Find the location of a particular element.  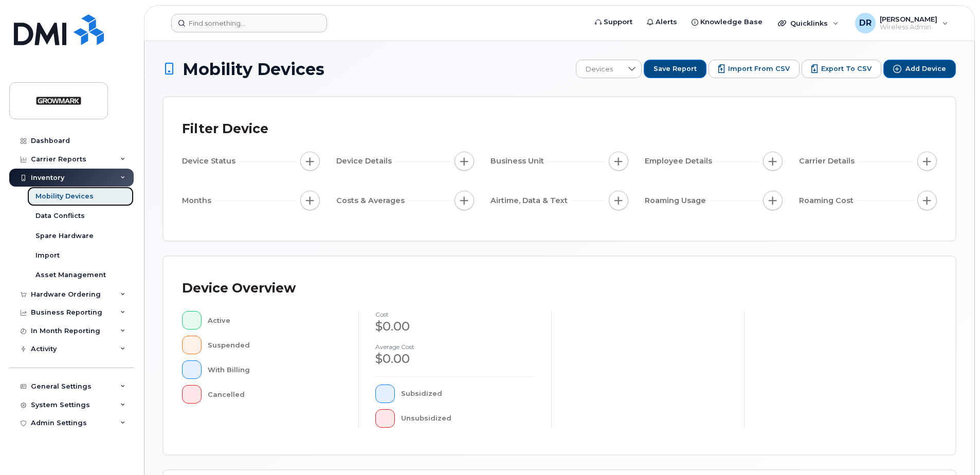

a: Add Device is located at coordinates (919, 69).